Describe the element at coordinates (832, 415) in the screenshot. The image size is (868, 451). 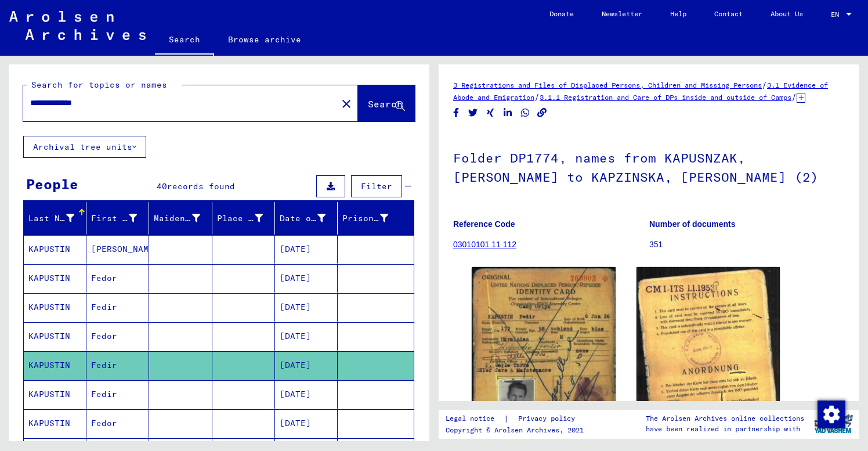
I see `img: Change consent` at that location.